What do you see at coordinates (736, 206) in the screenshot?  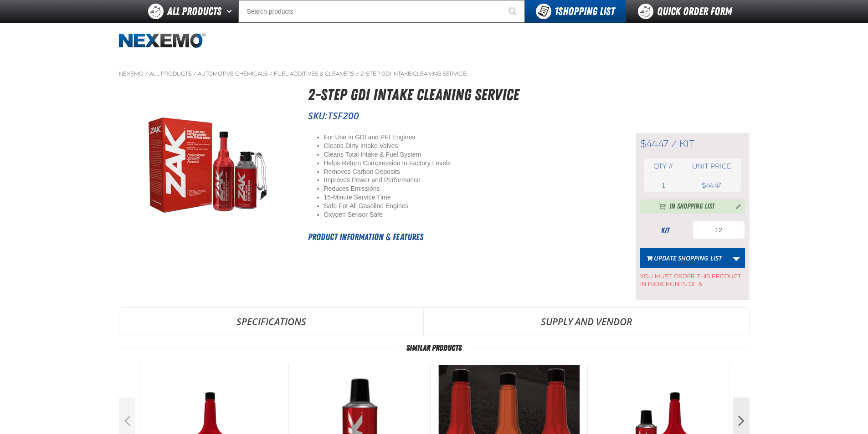 I see `button: Manage current product in the Shopping List` at bounding box center [736, 206].